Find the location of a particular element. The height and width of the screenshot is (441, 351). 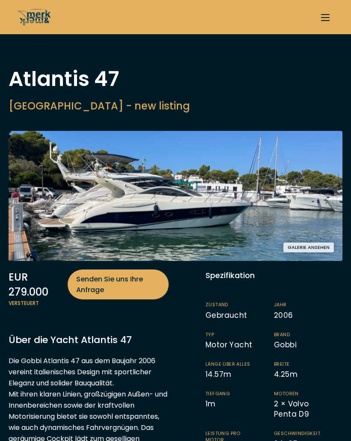

li: 14.57 m is located at coordinates (240, 370).